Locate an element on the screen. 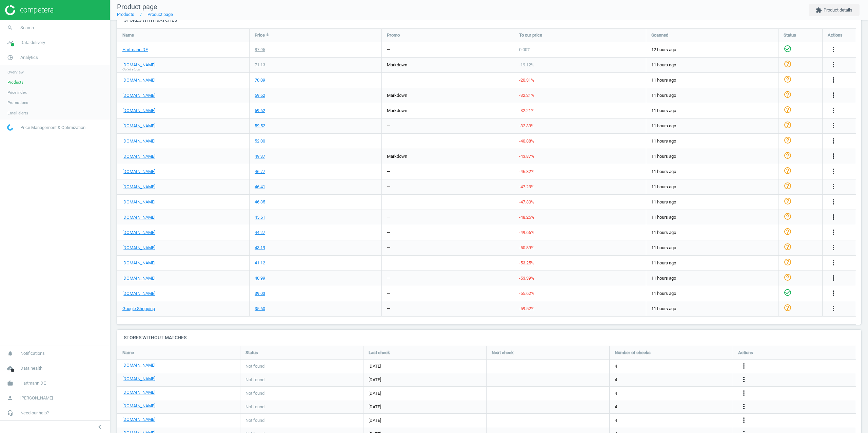 The image size is (868, 433). span: Notifications is located at coordinates (33, 353).